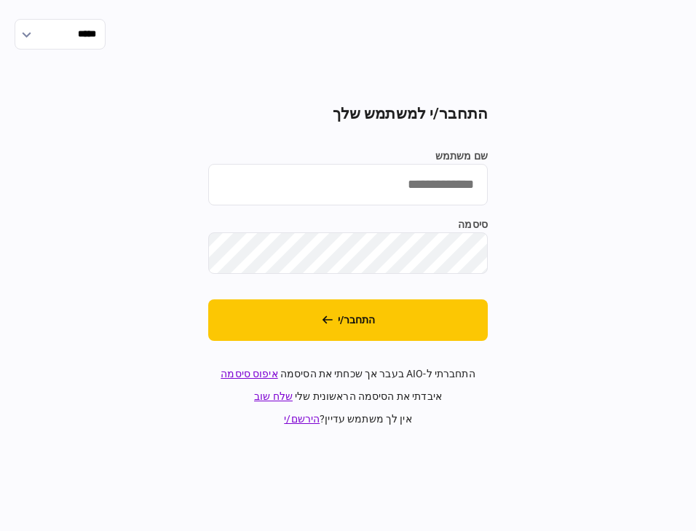 This screenshot has width=696, height=531. Describe the element at coordinates (249, 374) in the screenshot. I see `a: איפוס סיסמה` at that location.